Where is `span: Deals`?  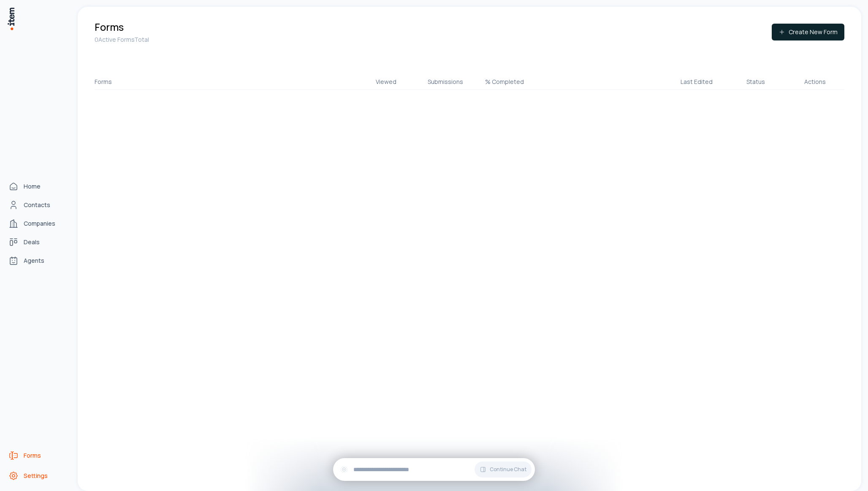 span: Deals is located at coordinates (32, 242).